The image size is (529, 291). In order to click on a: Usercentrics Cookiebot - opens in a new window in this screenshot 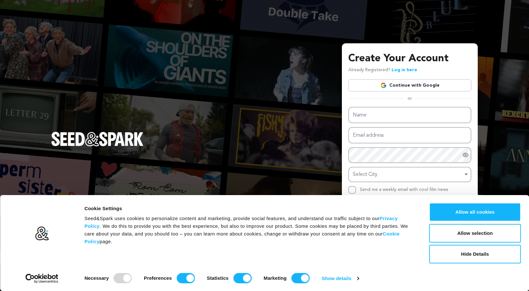, I will do `click(42, 278)`.